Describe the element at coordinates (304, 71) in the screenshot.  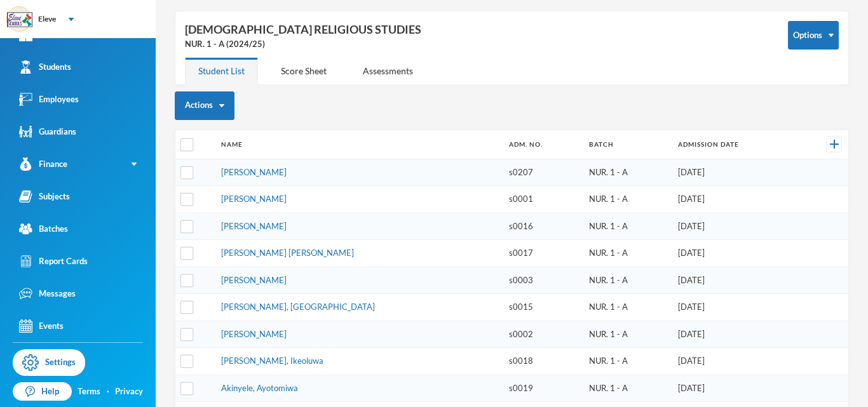
I see `div: Score Sheet` at that location.